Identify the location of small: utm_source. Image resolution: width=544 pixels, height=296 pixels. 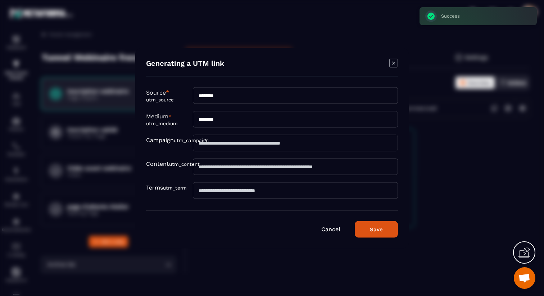
(160, 99).